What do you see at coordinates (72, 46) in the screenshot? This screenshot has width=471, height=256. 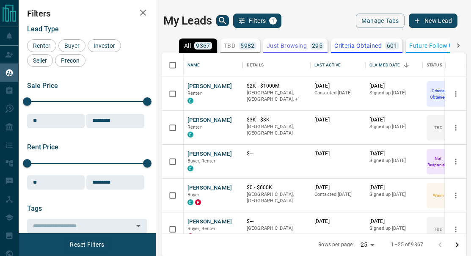 I see `div: Buyer` at bounding box center [72, 46].